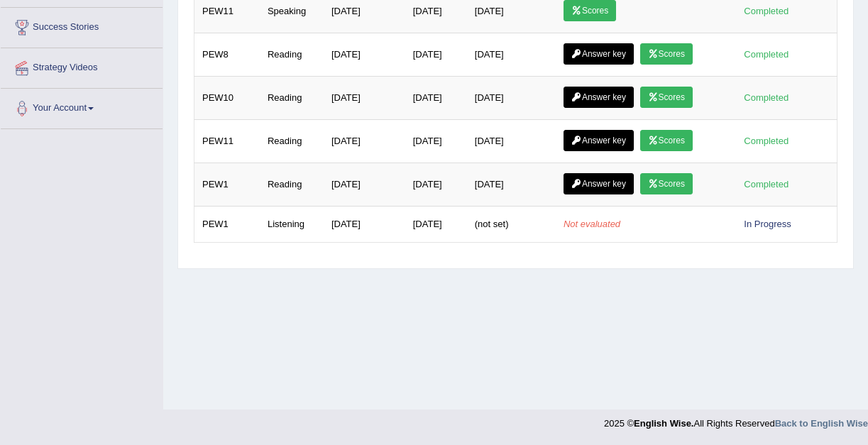 This screenshot has height=445, width=868. What do you see at coordinates (821, 423) in the screenshot?
I see `strong: Back to English Wise` at bounding box center [821, 423].